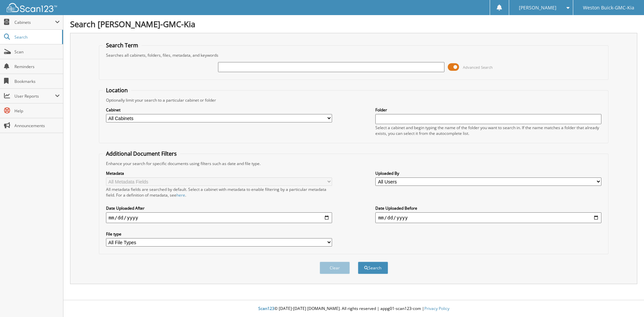 The width and height of the screenshot is (644, 317). What do you see at coordinates (478, 67) in the screenshot?
I see `span: Advanced Search` at bounding box center [478, 67].